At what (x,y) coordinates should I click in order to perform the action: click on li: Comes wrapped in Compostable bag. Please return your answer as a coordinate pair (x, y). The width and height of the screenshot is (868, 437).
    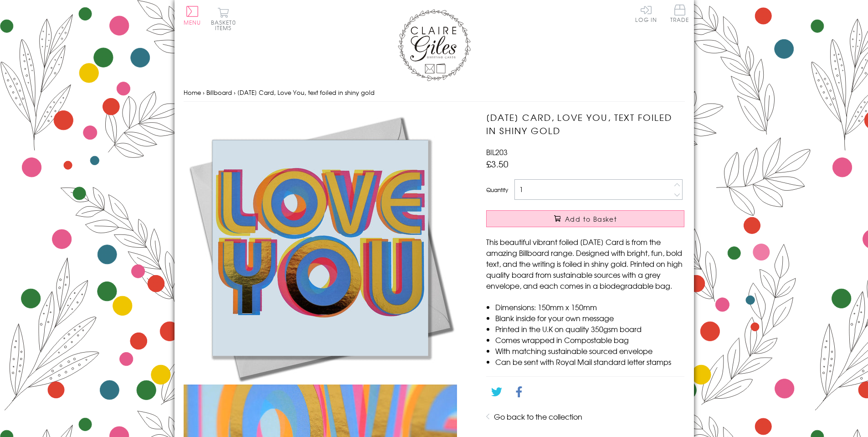
    Looking at the image, I should click on (590, 340).